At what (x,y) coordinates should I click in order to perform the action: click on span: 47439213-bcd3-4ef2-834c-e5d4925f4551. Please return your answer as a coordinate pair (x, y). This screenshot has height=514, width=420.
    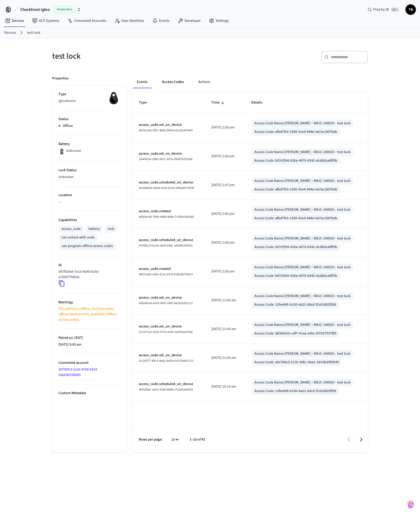
    Looking at the image, I should click on (165, 246).